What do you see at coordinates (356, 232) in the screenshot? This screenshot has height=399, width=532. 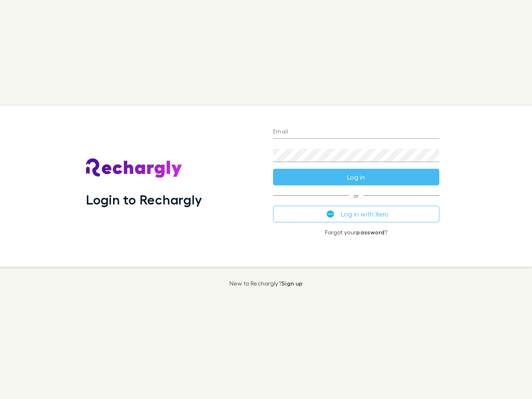 I see `p: Forgot your ?` at bounding box center [356, 232].